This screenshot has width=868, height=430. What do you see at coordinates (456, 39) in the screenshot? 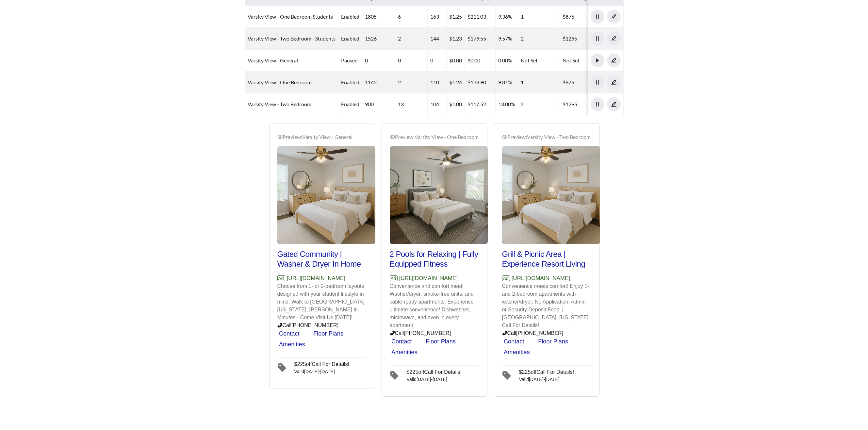
I see `td: $1.23` at bounding box center [456, 39].